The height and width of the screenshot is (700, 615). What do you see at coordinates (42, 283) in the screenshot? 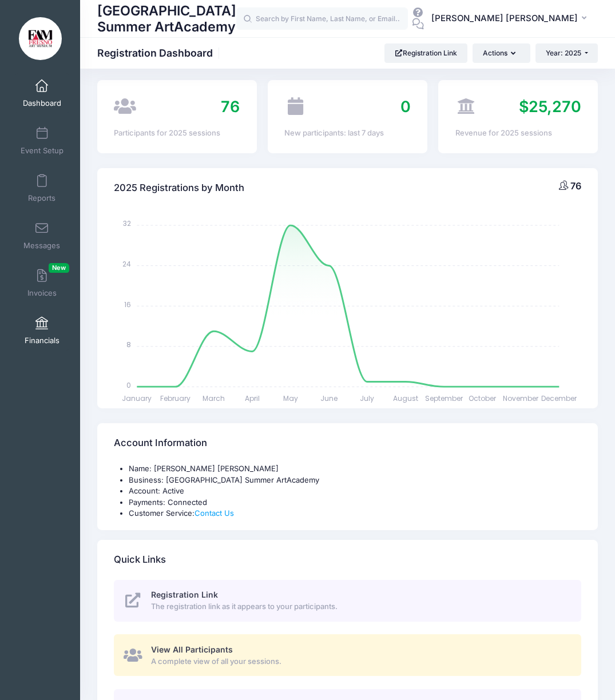
I see `a: InvoicesNew` at bounding box center [42, 283].